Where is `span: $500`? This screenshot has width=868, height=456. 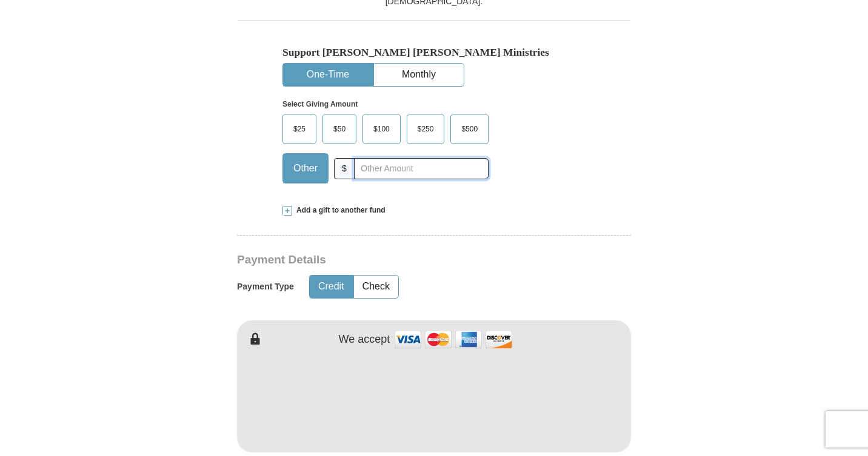 span: $500 is located at coordinates (469, 129).